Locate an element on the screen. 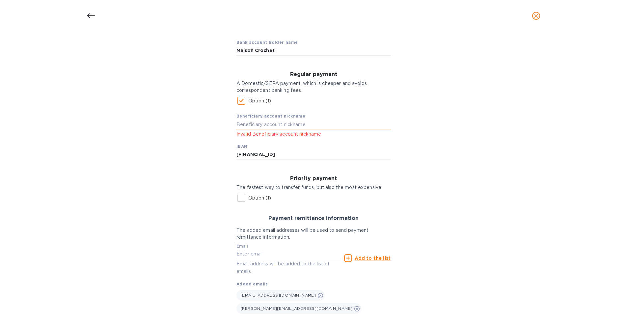  h3: Payment remittance information is located at coordinates (314, 218).